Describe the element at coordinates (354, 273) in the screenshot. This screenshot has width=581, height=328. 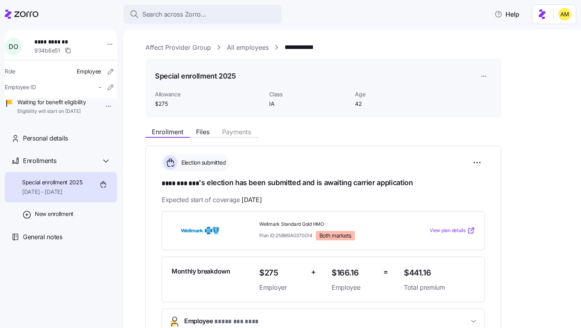
I see `span: $166.16` at that location.